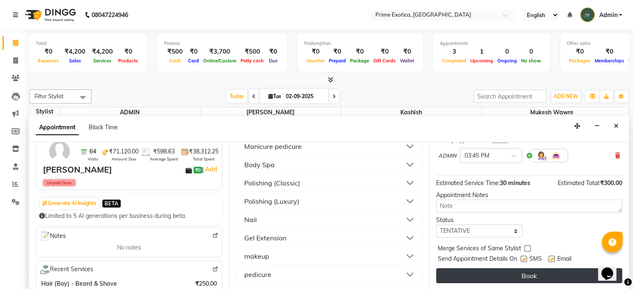 The width and height of the screenshot is (633, 289). I want to click on span: 64, so click(93, 151).